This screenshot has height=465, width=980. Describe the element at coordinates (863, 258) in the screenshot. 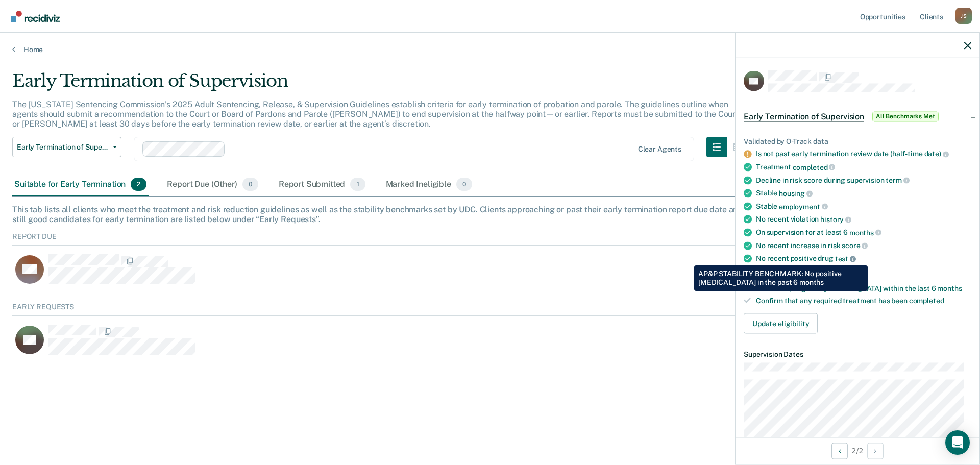

I see `div: No recent positive drug` at that location.